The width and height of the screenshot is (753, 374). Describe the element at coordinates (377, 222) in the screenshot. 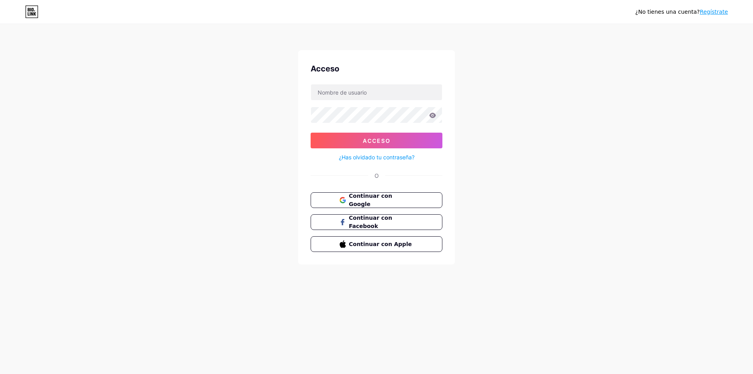

I see `a: Continuar con Facebook` at that location.